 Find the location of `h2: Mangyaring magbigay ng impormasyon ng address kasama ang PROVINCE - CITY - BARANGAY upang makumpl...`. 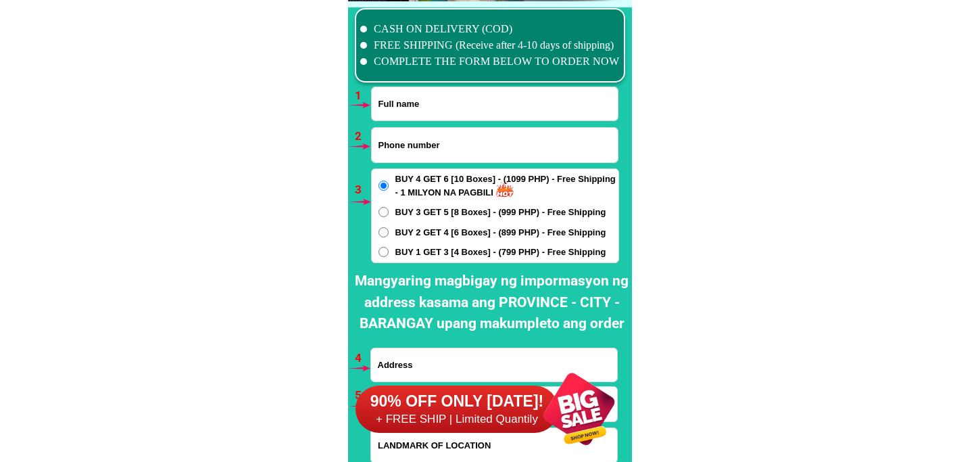

h2: Mangyaring magbigay ng impormasyon ng address kasama ang PROVINCE - CITY - BARANGAY upang makumpl... is located at coordinates (492, 303).